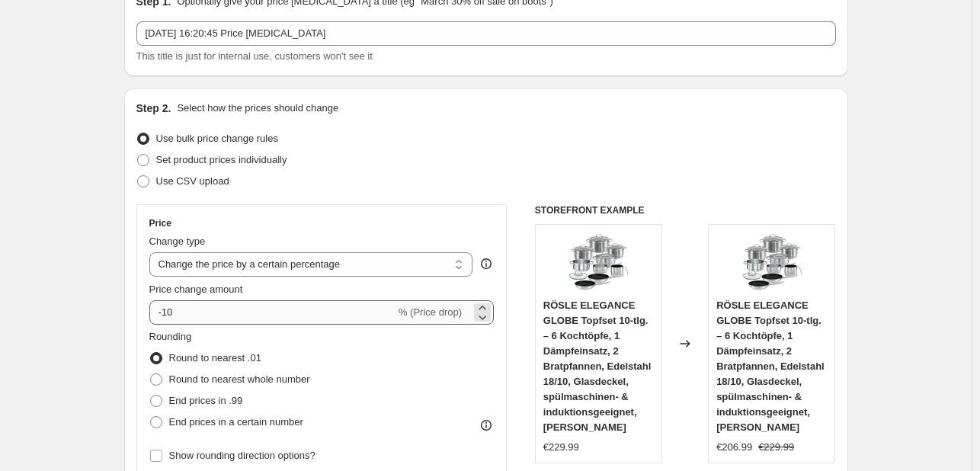 The height and width of the screenshot is (471, 980). What do you see at coordinates (486, 264) in the screenshot?
I see `div: help` at bounding box center [486, 264].